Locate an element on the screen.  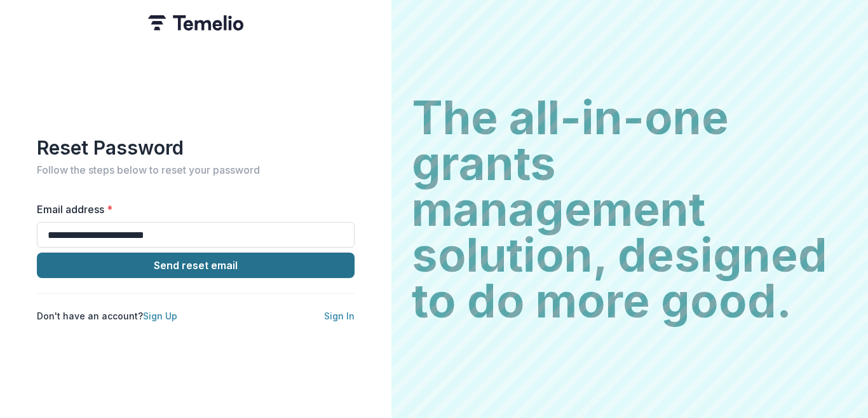
label: Email address is located at coordinates (192, 209).